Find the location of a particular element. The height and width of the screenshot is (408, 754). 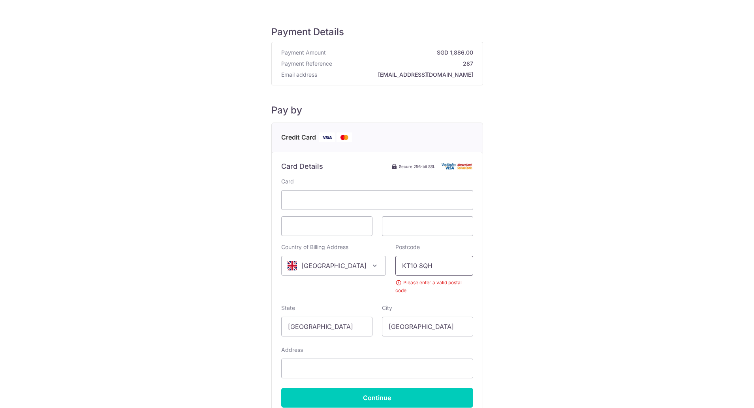

span: Payment Amount is located at coordinates (303, 53).